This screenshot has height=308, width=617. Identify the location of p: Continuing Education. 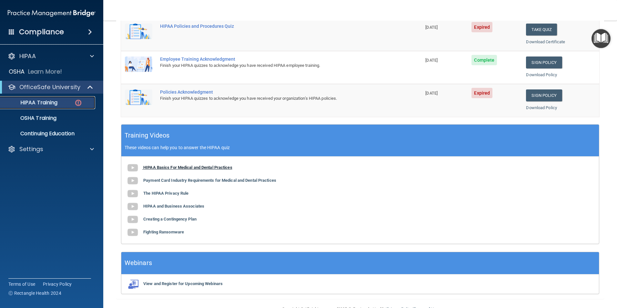
(48, 134).